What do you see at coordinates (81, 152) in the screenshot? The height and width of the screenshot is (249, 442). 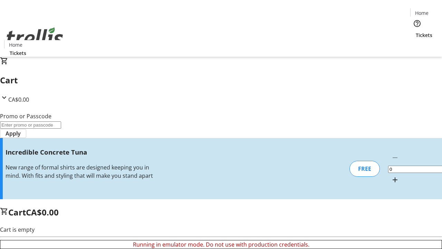 I see `h3: Incredible Concrete Tuna` at bounding box center [81, 152].